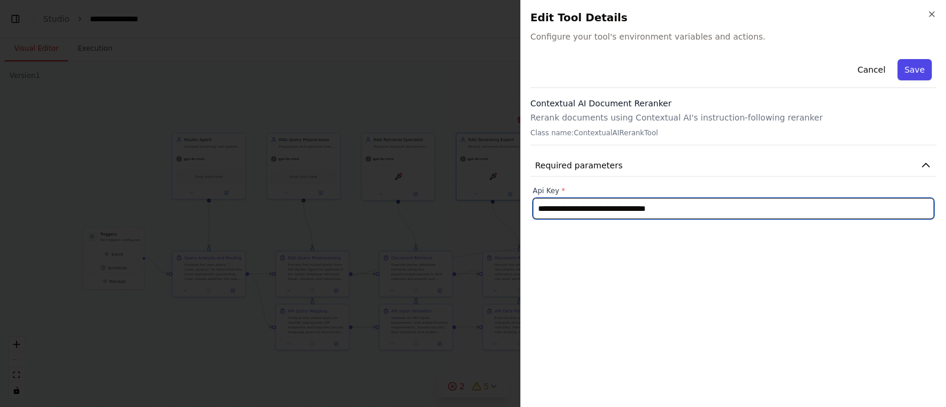  I want to click on label: Api Key, so click(733, 191).